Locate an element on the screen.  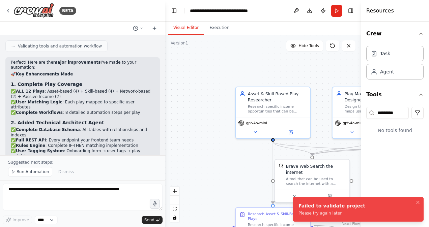
strong: Key Enhancements Made is located at coordinates (44, 74).